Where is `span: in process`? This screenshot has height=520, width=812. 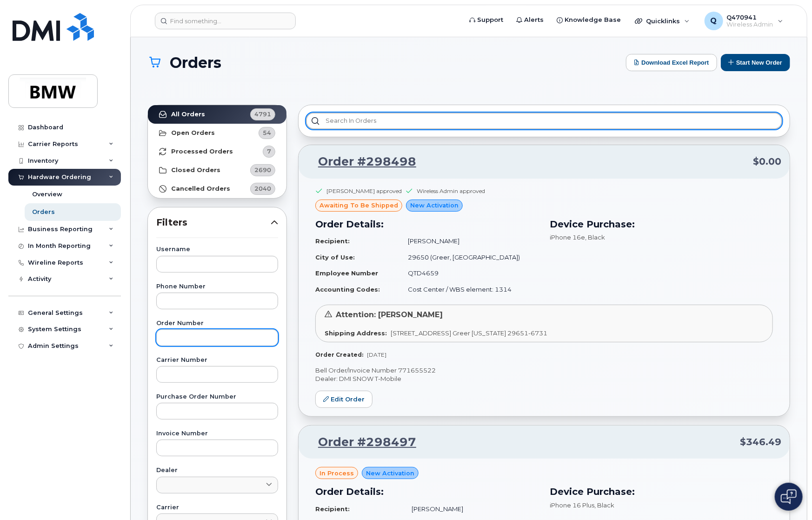
span: in process is located at coordinates (337, 472).